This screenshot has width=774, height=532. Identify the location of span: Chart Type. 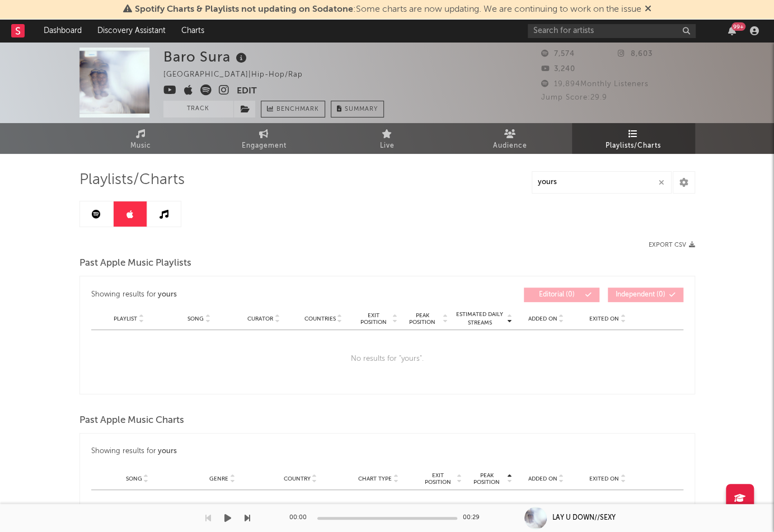
(375, 479).